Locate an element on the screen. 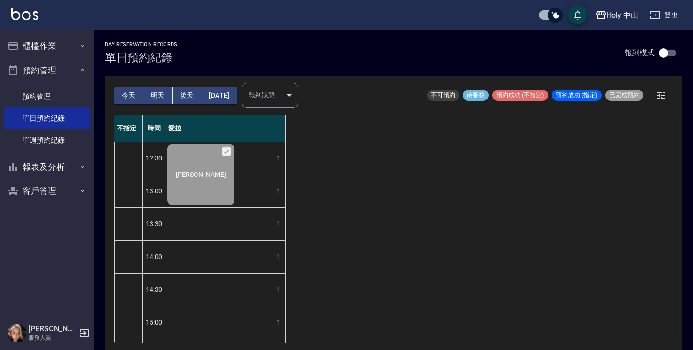 This screenshot has height=350, width=693. a: 預約管理 is located at coordinates (47, 97).